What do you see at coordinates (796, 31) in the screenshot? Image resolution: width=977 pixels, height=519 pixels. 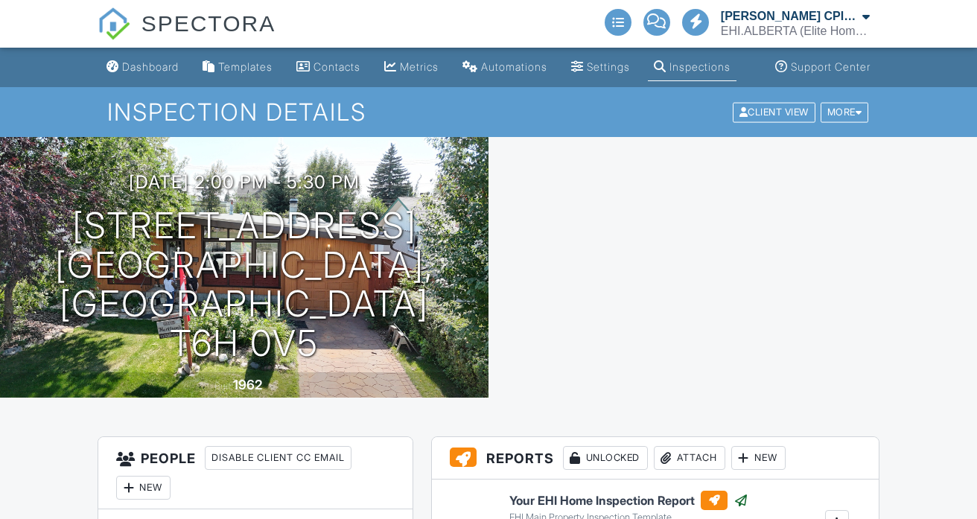 I see `div: EHI.ALBERTA (Elite Home Inspections)` at bounding box center [796, 31].